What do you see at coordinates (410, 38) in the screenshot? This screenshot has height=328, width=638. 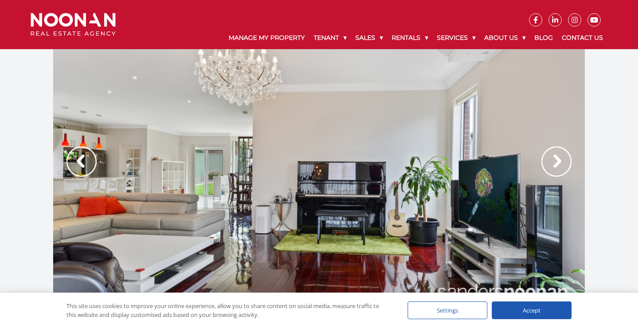 I see `a: Rentals` at bounding box center [410, 38].